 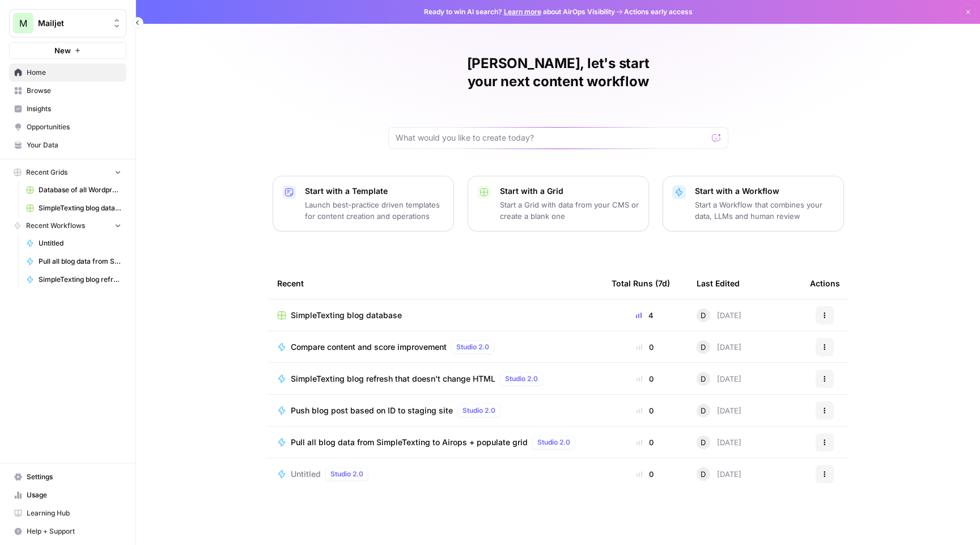 What do you see at coordinates (73, 514) in the screenshot?
I see `span: Learning Hub` at bounding box center [73, 514].